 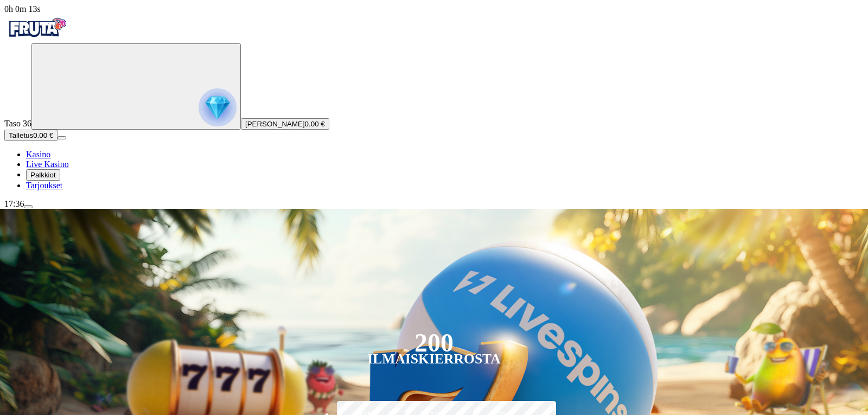 What do you see at coordinates (20, 135) in the screenshot?
I see `span: Talletus` at bounding box center [20, 135].